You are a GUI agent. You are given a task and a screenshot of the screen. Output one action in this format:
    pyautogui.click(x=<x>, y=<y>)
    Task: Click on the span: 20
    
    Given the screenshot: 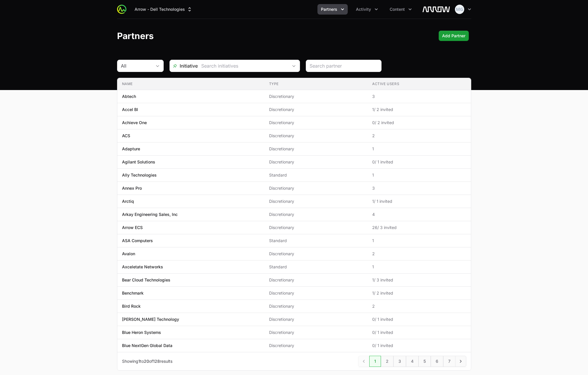 What is the action you would take?
    pyautogui.click(x=147, y=361)
    